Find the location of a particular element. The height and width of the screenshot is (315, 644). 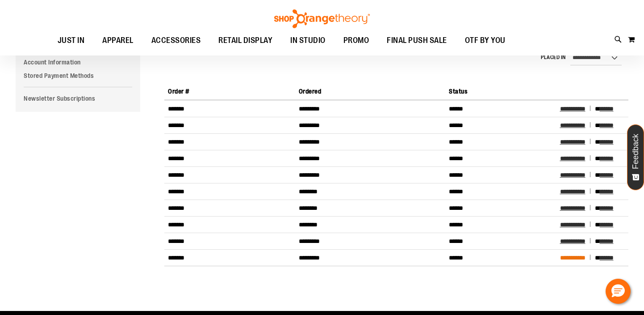

span: FINAL PUSH SALE is located at coordinates (417, 40).